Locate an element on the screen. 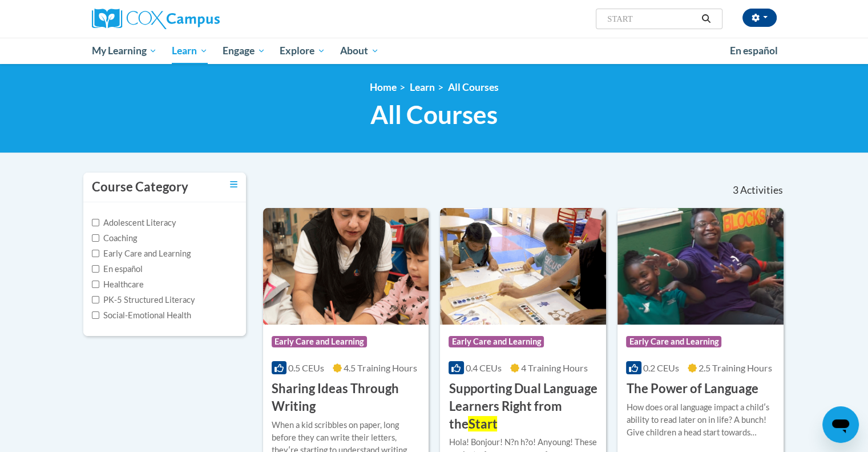 The width and height of the screenshot is (868, 452). label: En español is located at coordinates (117, 269).